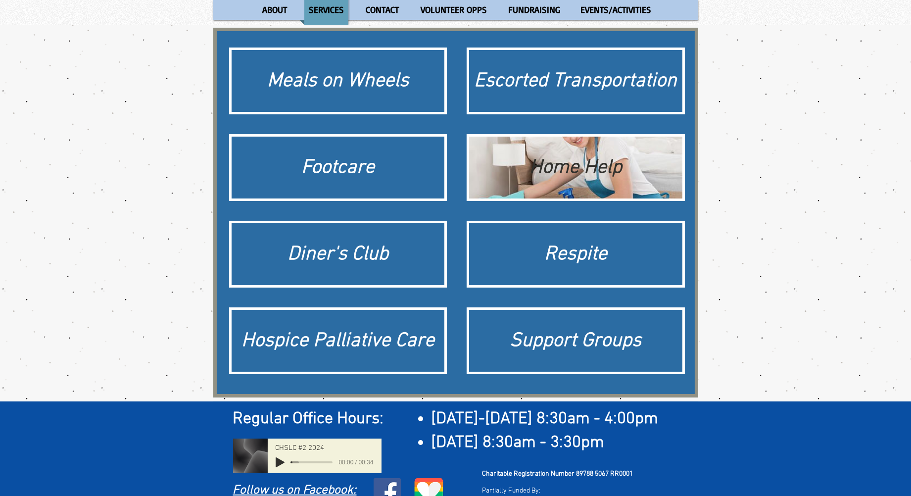 The height and width of the screenshot is (496, 911). Describe the element at coordinates (575, 167) in the screenshot. I see `a: Home HelpHome Help` at that location.